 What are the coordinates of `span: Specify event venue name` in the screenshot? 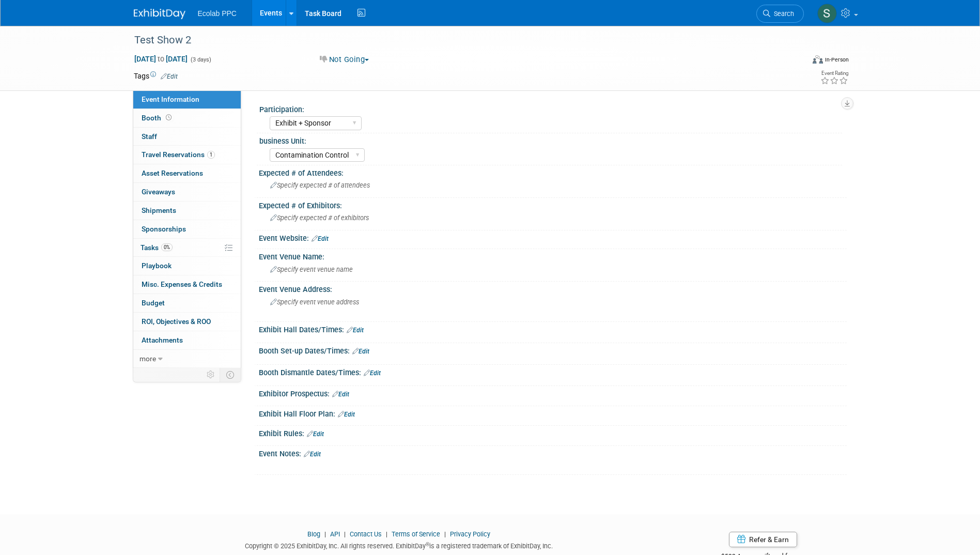 It's located at (312, 269).